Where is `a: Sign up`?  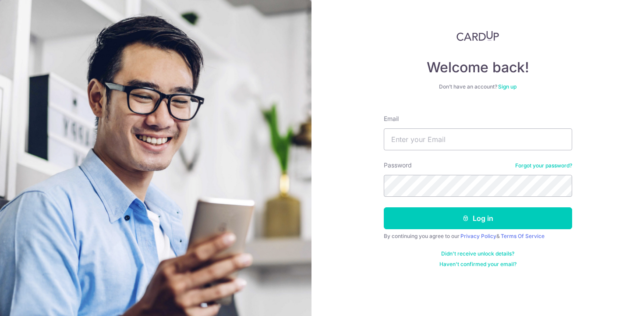 a: Sign up is located at coordinates (508, 86).